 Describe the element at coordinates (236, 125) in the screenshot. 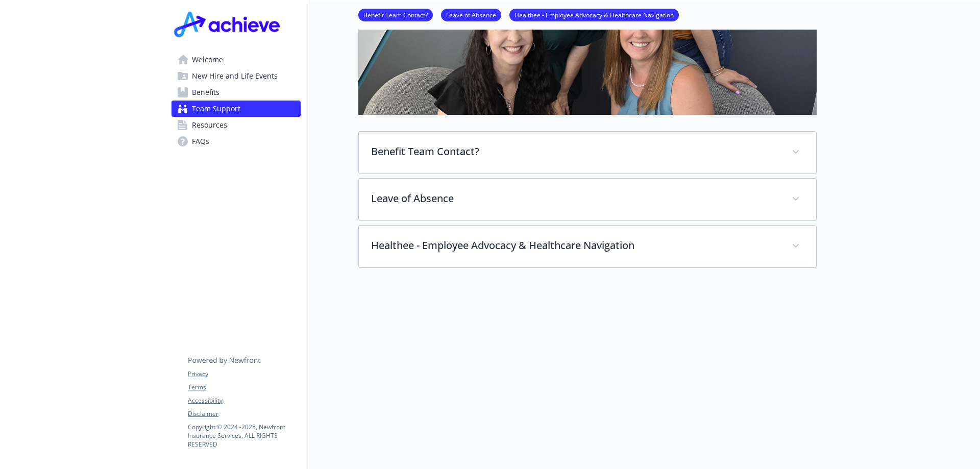

I see `a: Resources` at that location.